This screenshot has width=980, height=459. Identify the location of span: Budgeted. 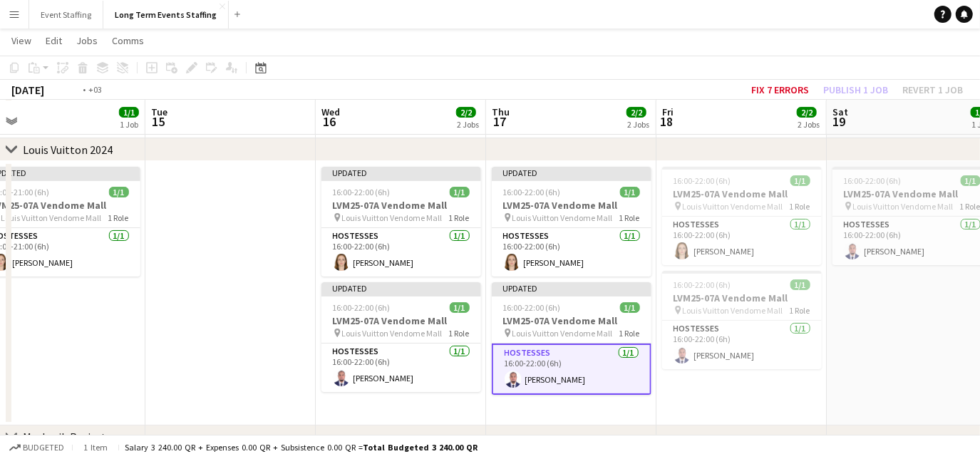
(43, 448).